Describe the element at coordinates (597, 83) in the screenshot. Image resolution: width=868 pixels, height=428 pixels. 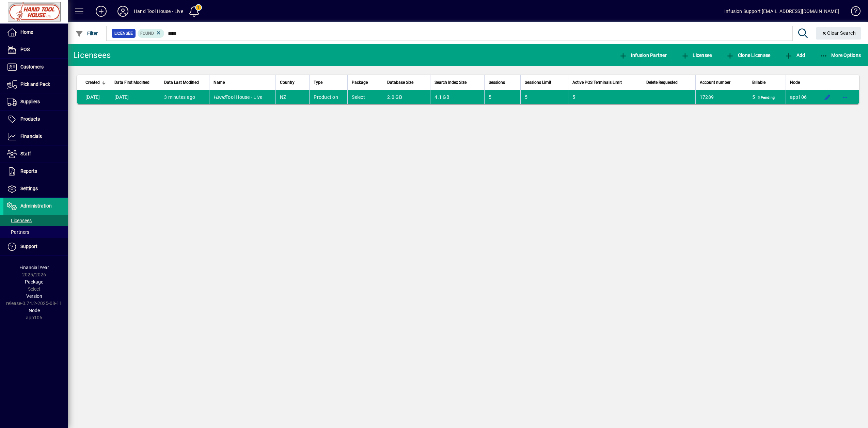
I see `span: Active POS Terminals Limit` at that location.